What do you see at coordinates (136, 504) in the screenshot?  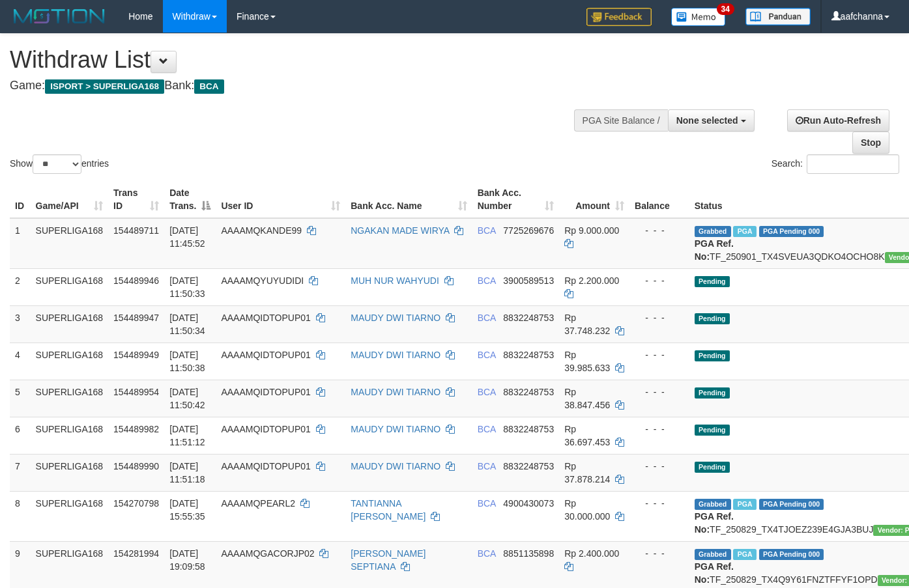 I see `span: 154270798` at bounding box center [136, 504].